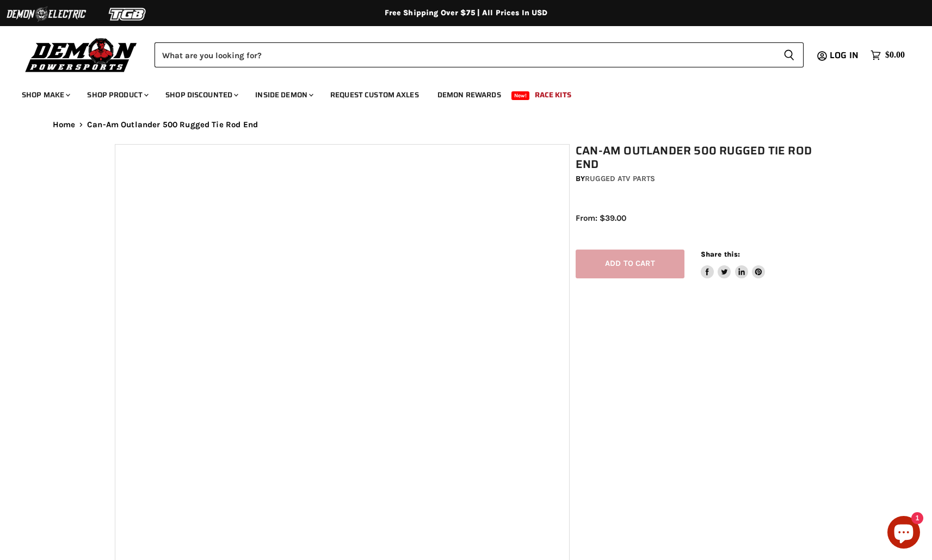 The image size is (932, 560). Describe the element at coordinates (620, 179) in the screenshot. I see `a: Rugged ATV Parts` at that location.